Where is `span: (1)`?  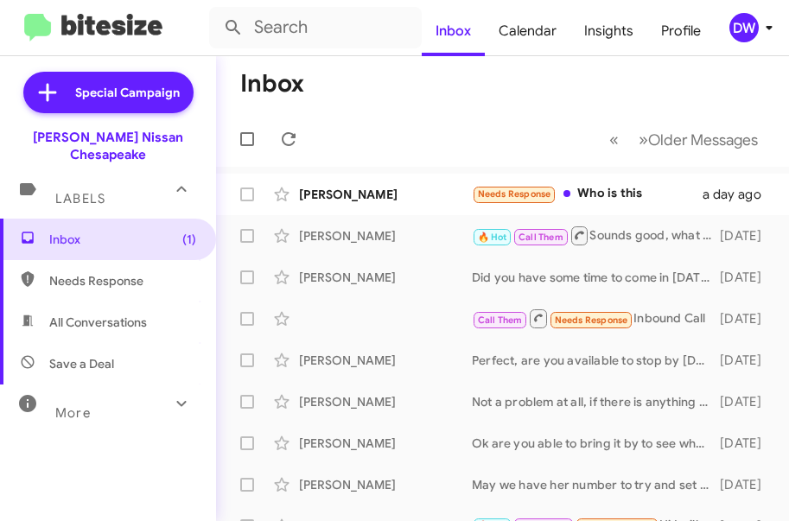
span: (1) is located at coordinates (189, 239).